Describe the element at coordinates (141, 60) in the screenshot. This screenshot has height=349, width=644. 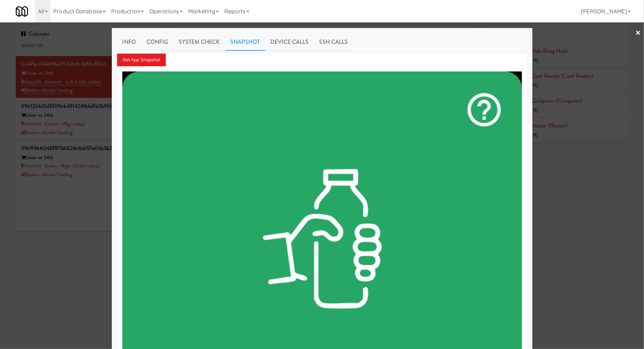
I see `button: Get App Snapshot` at that location.